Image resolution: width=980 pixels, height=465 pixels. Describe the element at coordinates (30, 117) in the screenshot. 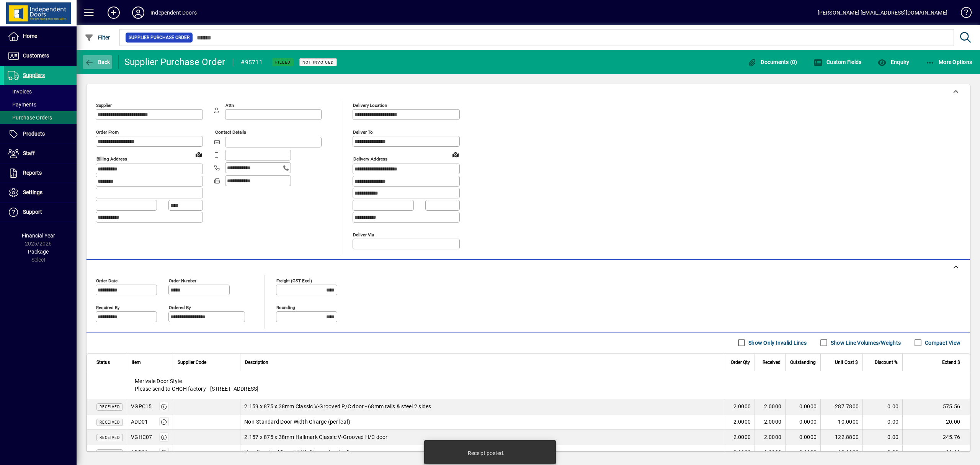

I see `span: Purchase Orders` at that location.